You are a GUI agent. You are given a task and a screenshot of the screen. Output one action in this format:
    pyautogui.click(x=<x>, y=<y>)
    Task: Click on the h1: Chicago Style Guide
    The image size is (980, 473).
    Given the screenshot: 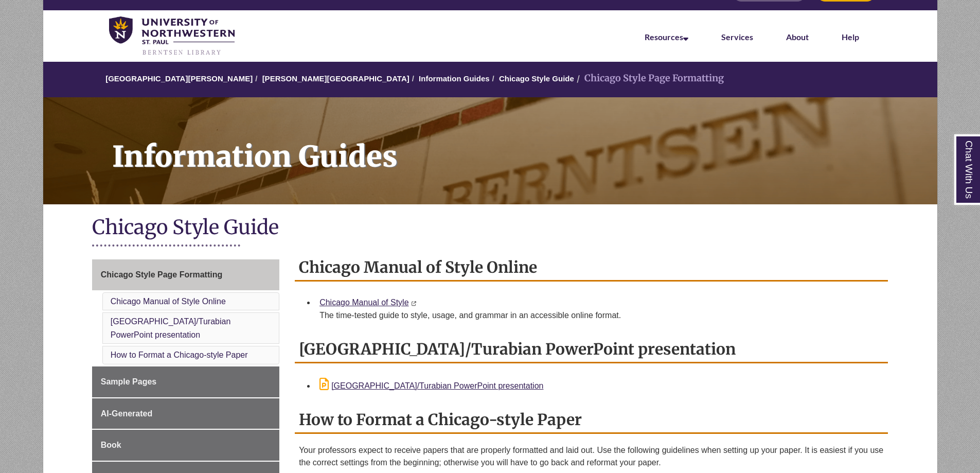 What is the action you would take?
    pyautogui.click(x=491, y=228)
    